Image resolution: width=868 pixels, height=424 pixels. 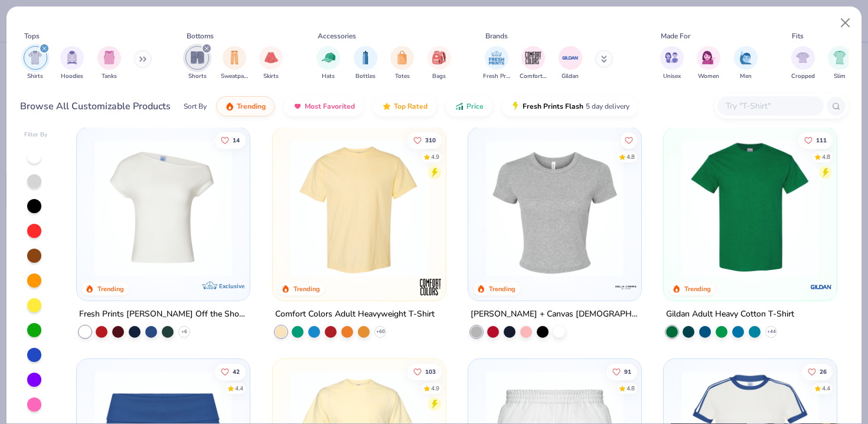 What do you see at coordinates (329, 106) in the screenshot?
I see `span: Most Favorited` at bounding box center [329, 106].